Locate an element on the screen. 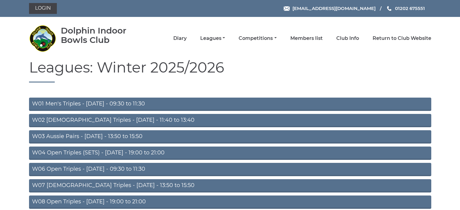 The image size is (460, 210). span: 01202 675551 is located at coordinates (410, 8).